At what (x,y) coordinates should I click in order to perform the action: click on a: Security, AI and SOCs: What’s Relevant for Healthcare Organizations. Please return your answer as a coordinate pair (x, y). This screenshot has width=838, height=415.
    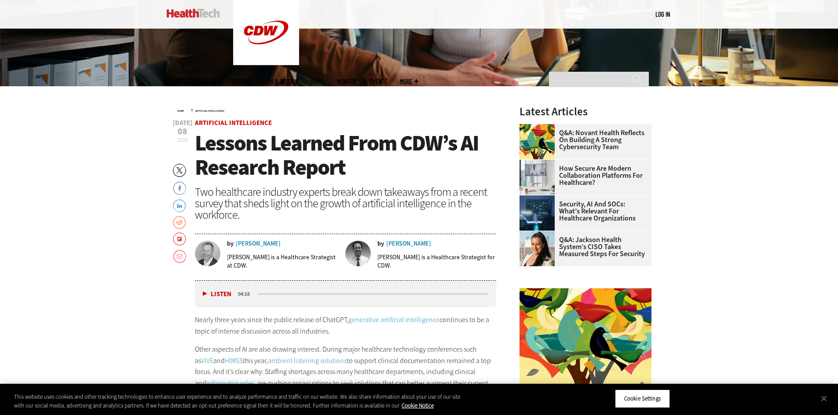
    Looking at the image, I should click on (583, 211).